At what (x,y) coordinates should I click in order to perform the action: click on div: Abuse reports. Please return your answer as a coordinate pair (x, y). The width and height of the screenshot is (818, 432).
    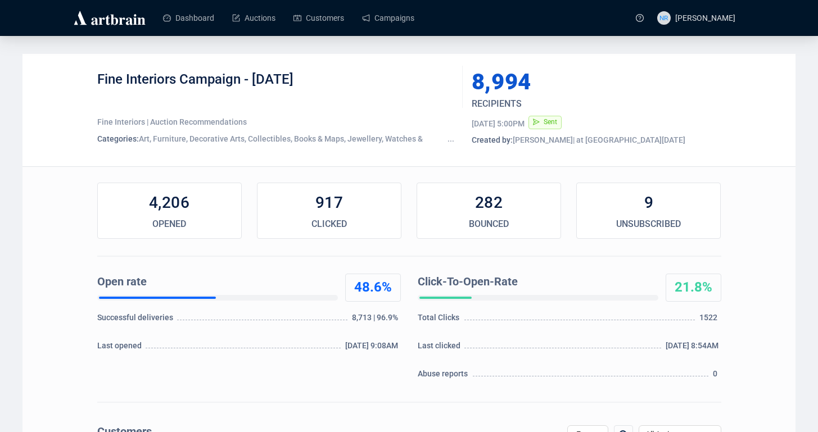
    Looking at the image, I should click on (444, 377).